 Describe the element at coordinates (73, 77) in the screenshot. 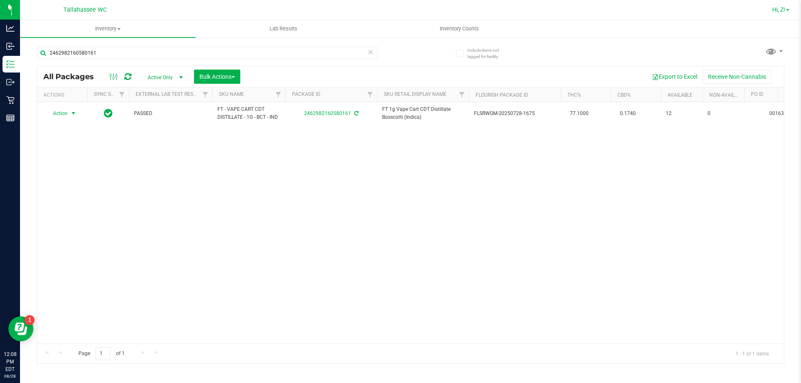

I see `span: All Packages` at that location.